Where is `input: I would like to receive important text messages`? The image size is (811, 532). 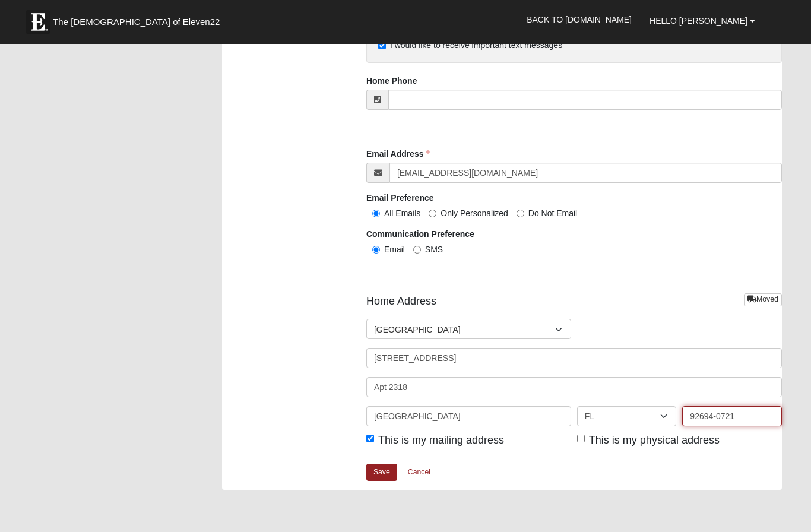 input: I would like to receive important text messages is located at coordinates (382, 45).